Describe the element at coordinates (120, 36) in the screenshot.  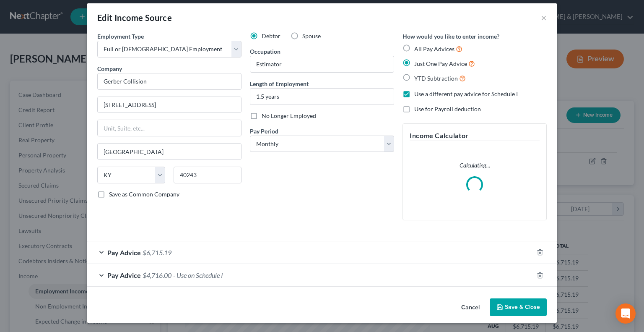
I see `span: Employment Type` at that location.